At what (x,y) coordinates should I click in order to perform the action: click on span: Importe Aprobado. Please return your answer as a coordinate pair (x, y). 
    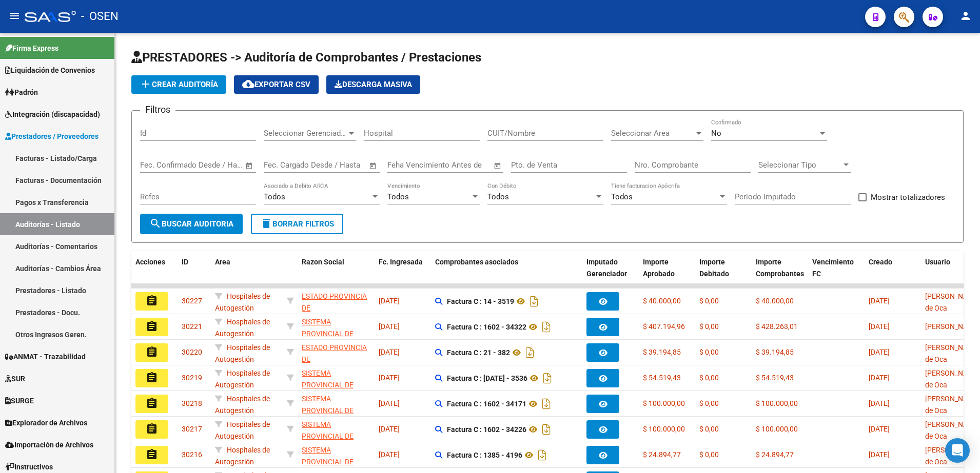
    Looking at the image, I should click on (659, 268).